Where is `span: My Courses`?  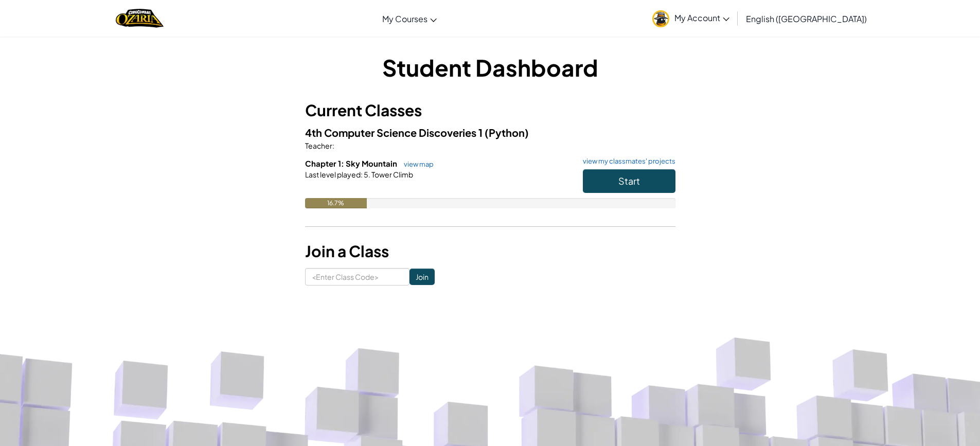 span: My Courses is located at coordinates (405, 19).